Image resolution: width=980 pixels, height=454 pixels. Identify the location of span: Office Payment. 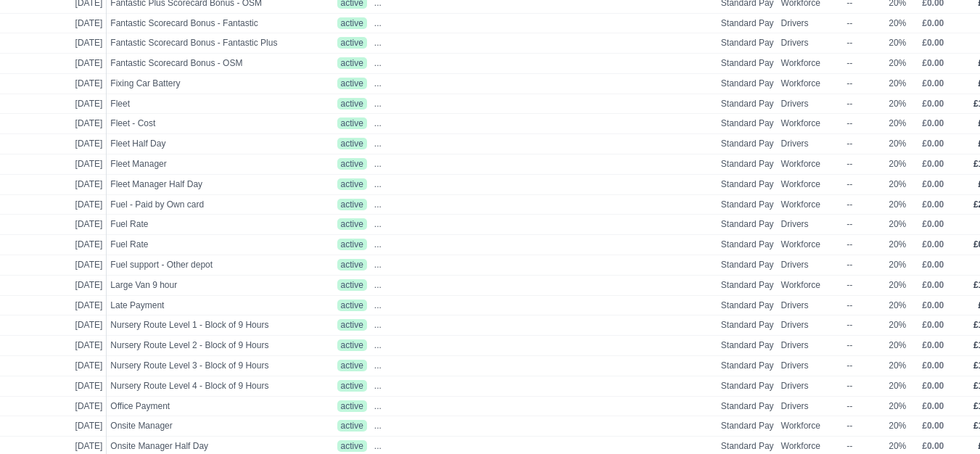
(220, 406).